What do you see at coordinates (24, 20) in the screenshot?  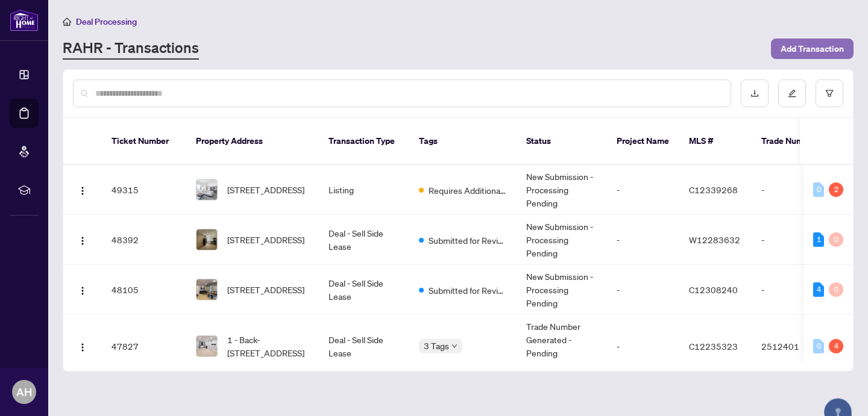 I see `img: logo` at bounding box center [24, 20].